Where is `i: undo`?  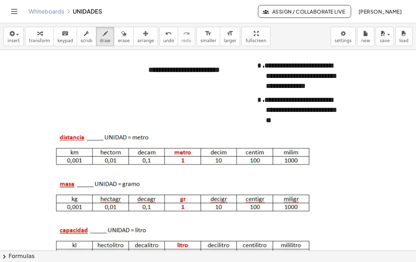
i: undo is located at coordinates (168, 34).